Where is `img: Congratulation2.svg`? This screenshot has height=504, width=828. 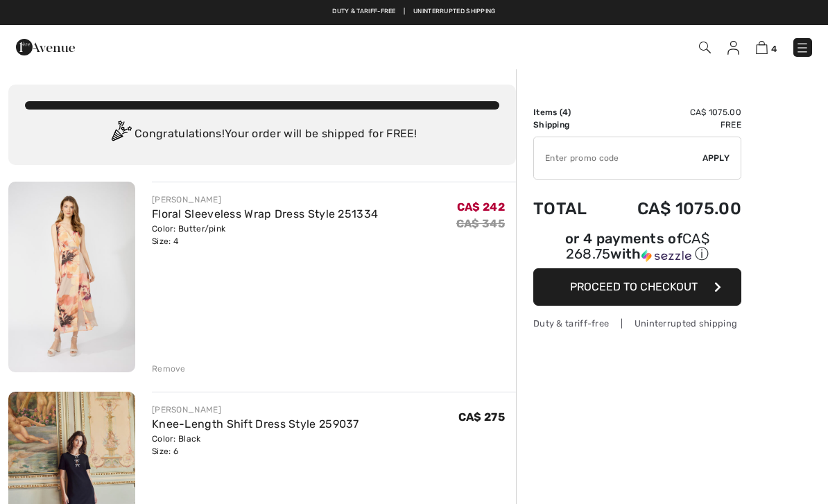 img: Congratulation2.svg is located at coordinates (120, 134).